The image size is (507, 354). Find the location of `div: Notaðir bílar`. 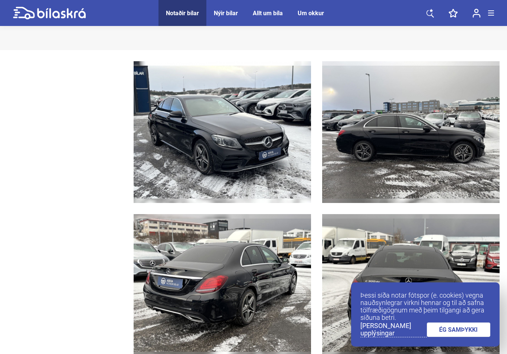

div: Notaðir bílar is located at coordinates (182, 13).